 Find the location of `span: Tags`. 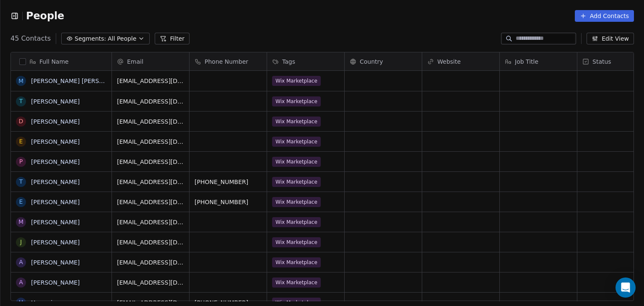

span: Tags is located at coordinates (288, 62).